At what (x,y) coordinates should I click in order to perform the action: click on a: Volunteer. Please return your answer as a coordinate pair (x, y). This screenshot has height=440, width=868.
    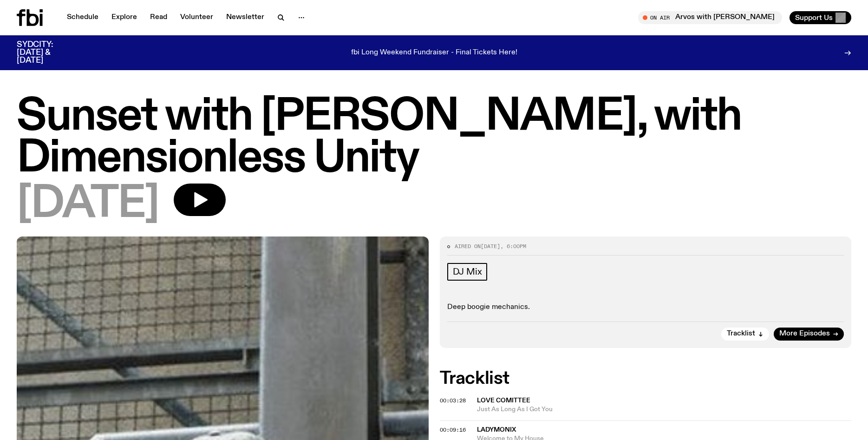
    Looking at the image, I should click on (196, 17).